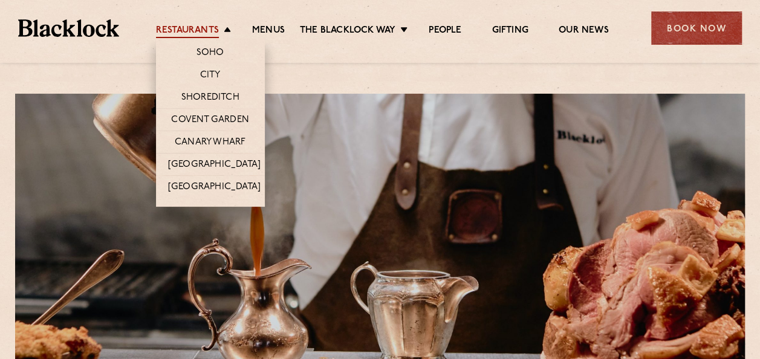 Image resolution: width=760 pixels, height=359 pixels. Describe the element at coordinates (696, 28) in the screenshot. I see `div: Book Now` at that location.